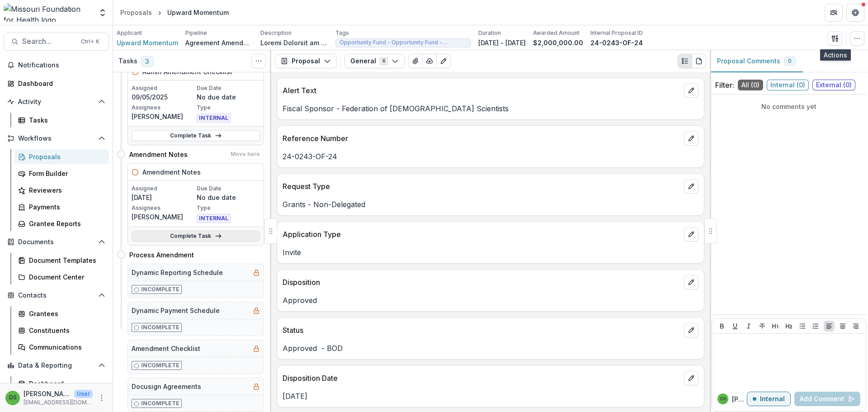 Image resolution: width=868 pixels, height=412 pixels. What do you see at coordinates (128, 61) in the screenshot?
I see `h3: Tasks` at bounding box center [128, 61].